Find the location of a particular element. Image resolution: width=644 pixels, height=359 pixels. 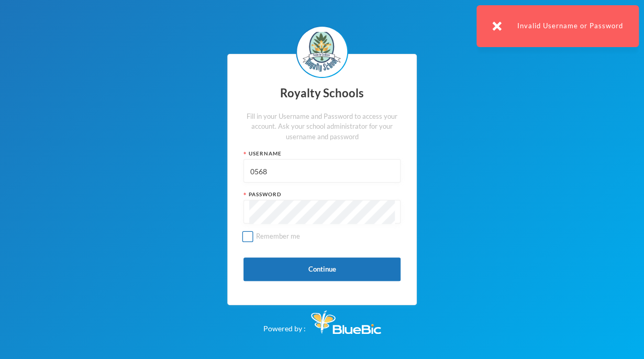

div: Invalid Username or Password is located at coordinates (557, 26).